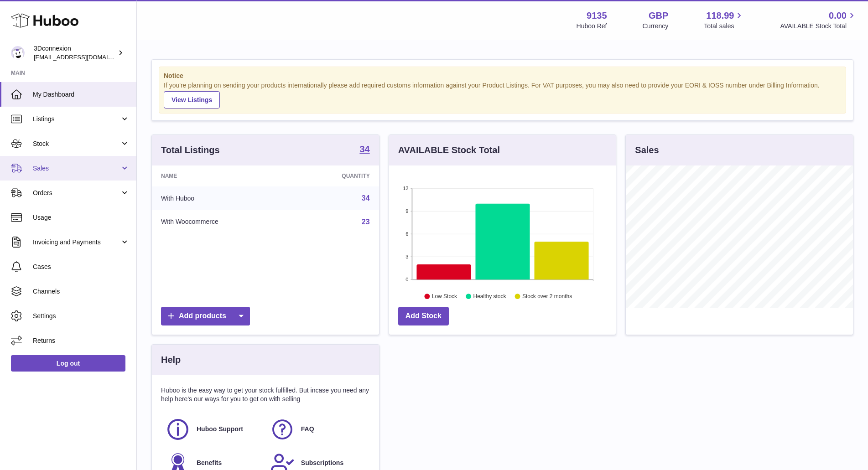 The image size is (868, 470). I want to click on a: 0.00 AVAILABLE Stock Total, so click(818, 20).